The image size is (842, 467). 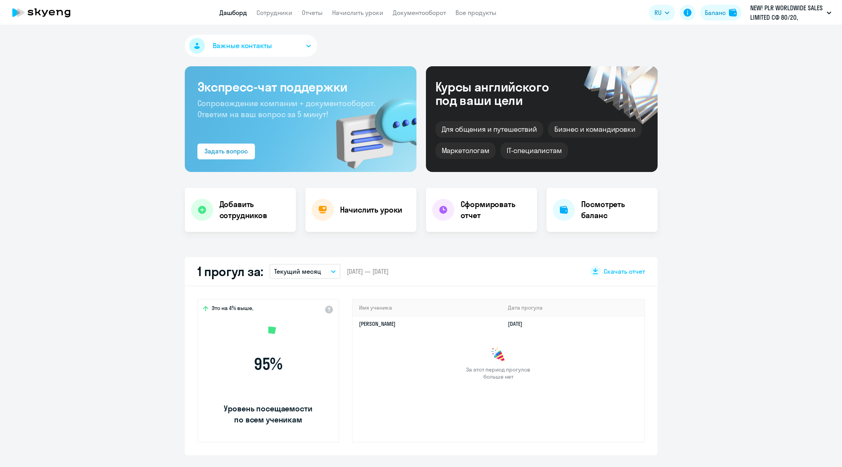 What do you see at coordinates (476, 13) in the screenshot?
I see `a: Все продукты` at bounding box center [476, 13].